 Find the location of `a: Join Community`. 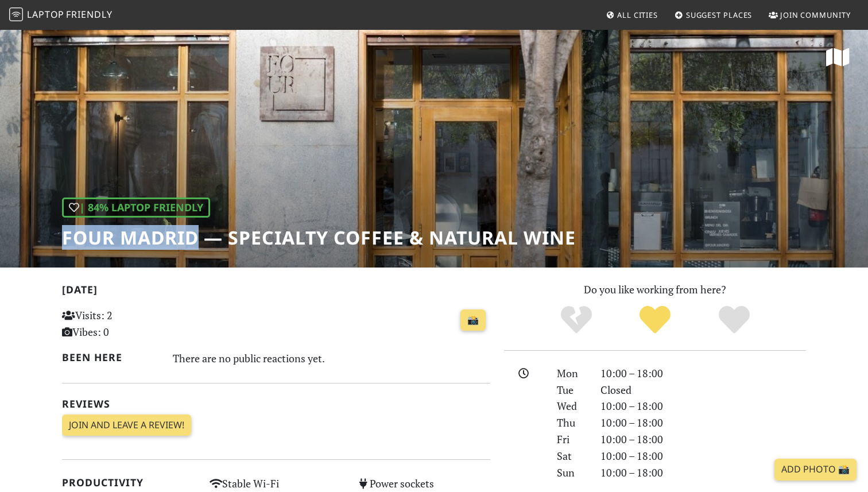

a: Join Community is located at coordinates (810, 15).